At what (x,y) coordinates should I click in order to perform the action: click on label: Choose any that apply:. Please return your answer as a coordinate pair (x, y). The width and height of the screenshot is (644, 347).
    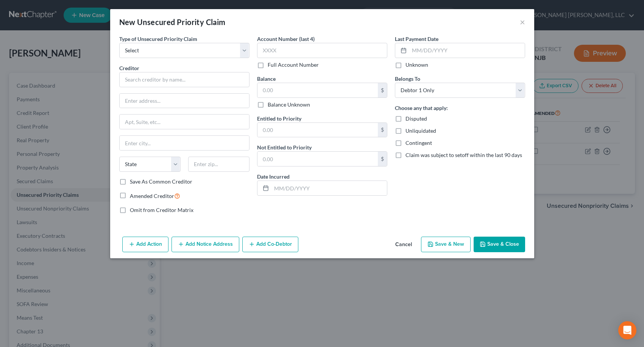
    Looking at the image, I should click on (421, 107).